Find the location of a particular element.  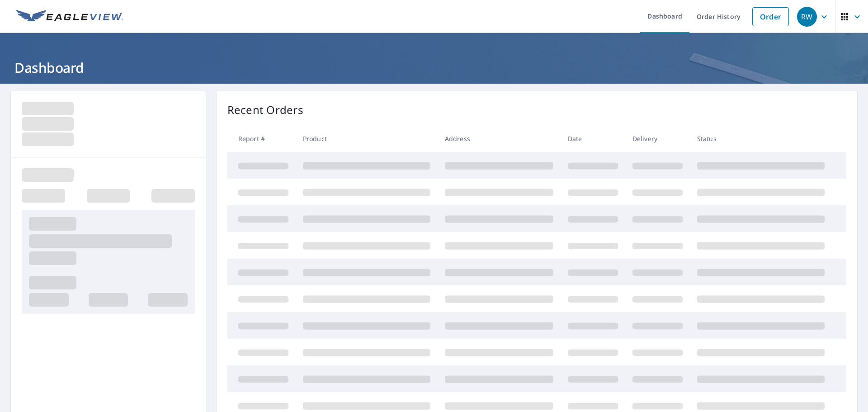

h1: Dashboard is located at coordinates (434, 67).